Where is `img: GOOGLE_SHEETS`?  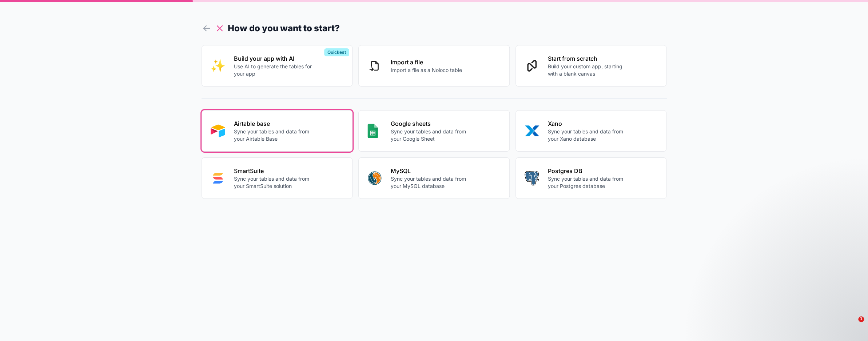 img: GOOGLE_SHEETS is located at coordinates (373, 131).